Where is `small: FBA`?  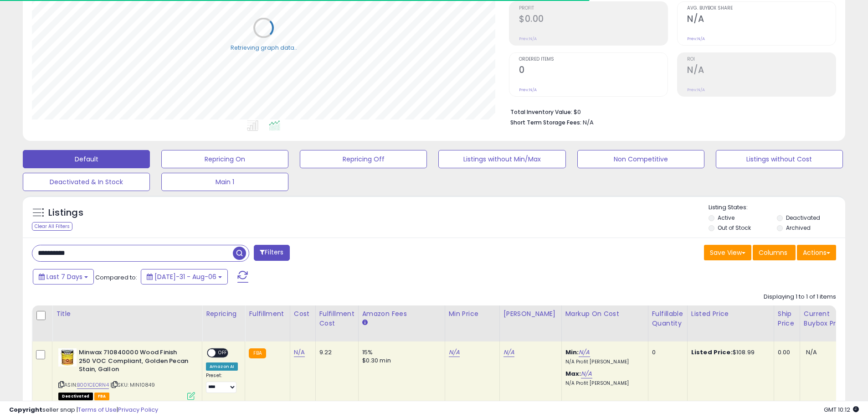
small: FBA is located at coordinates (257, 353).